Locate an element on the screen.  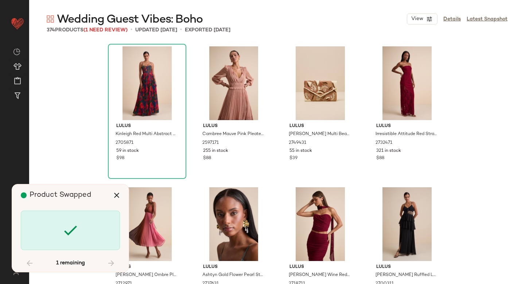
img: 2705871_02_front_2025-08-18.jpg is located at coordinates (147, 83).